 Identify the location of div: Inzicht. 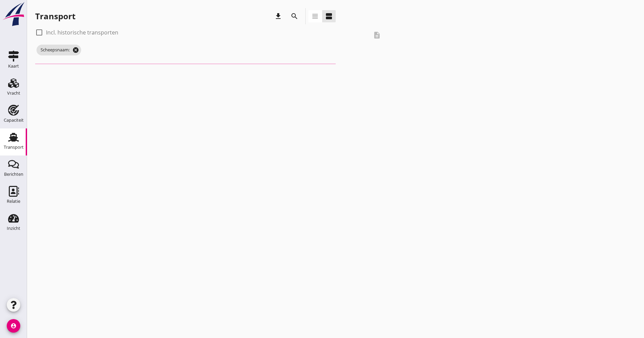
(14, 228).